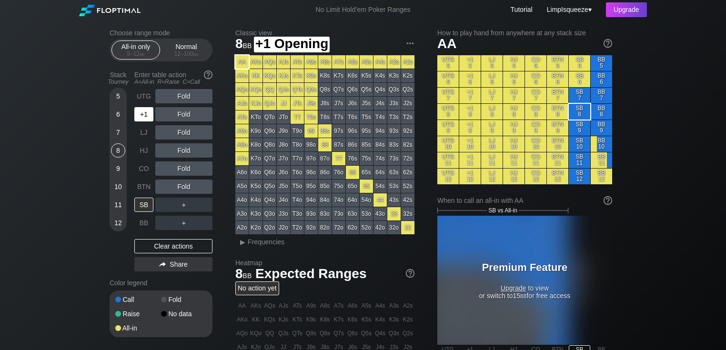 The width and height of the screenshot is (726, 350). What do you see at coordinates (297, 173) in the screenshot?
I see `div: T6o` at bounding box center [297, 173].